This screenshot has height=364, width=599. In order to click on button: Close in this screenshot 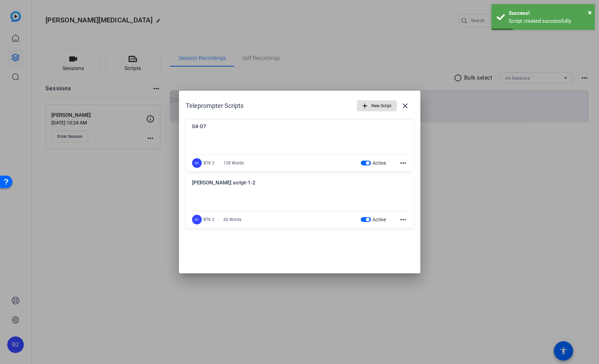, I will do `click(590, 12)`.